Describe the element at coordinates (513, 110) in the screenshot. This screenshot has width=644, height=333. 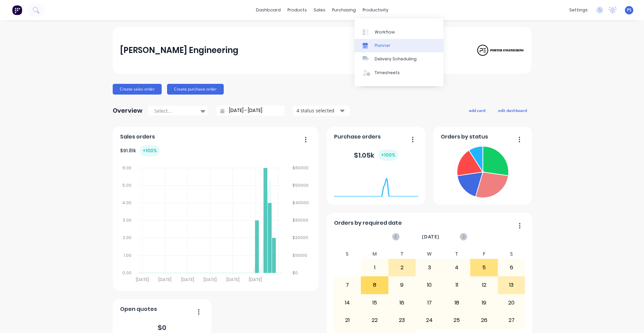
I see `button: edit dashboard` at that location.